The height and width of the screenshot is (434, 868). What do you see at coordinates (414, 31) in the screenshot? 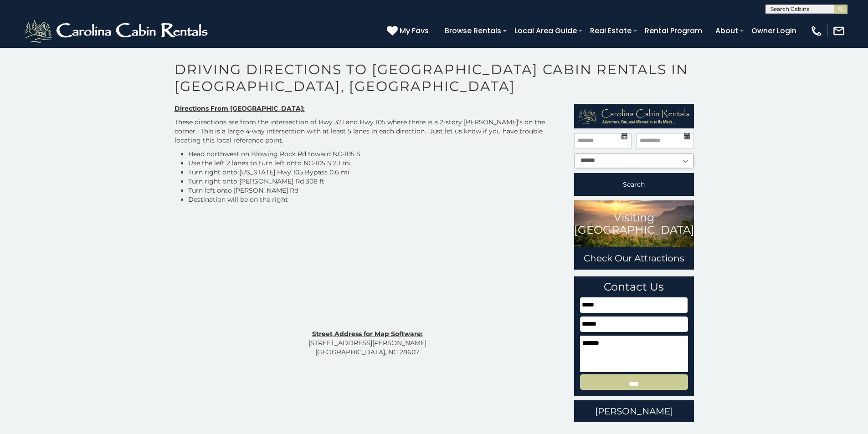
I see `span: My Favs` at bounding box center [414, 31].